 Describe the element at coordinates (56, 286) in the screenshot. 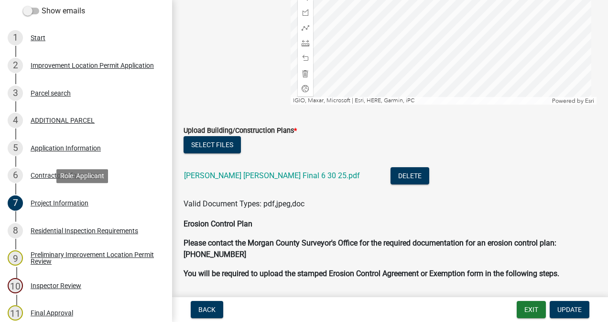

I see `div: Inspector Review` at that location.